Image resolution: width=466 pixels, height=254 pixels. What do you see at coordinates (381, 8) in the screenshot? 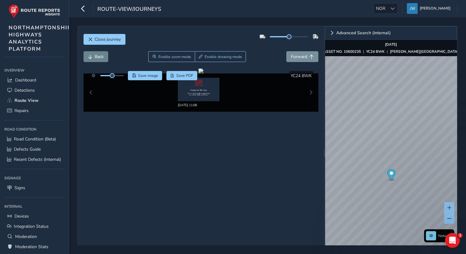
I see `span: NOR` at bounding box center [381, 8].